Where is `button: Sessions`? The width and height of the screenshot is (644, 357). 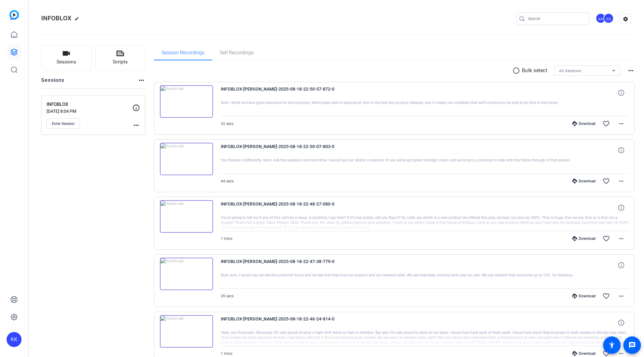 button: Sessions is located at coordinates (66, 58).